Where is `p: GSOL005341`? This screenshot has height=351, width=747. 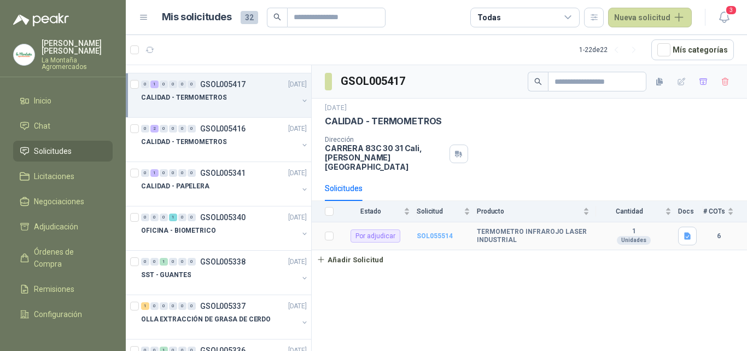
p: GSOL005341 is located at coordinates (223, 173).